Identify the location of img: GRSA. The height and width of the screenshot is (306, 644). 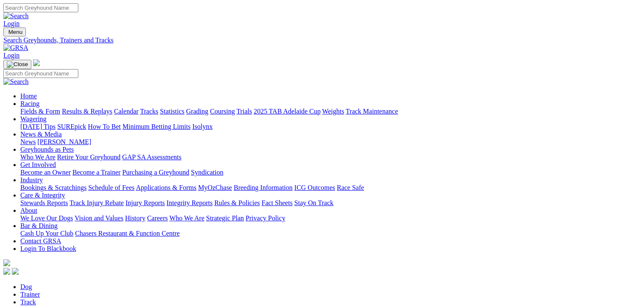
(16, 48).